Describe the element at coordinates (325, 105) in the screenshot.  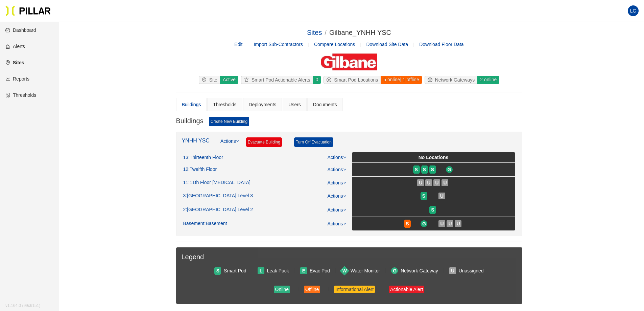
I see `div: Documents` at that location.